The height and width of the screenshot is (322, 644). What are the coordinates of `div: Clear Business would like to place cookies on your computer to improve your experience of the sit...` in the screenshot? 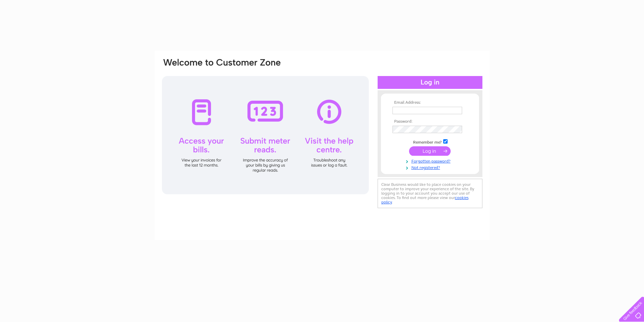 It's located at (430, 194).